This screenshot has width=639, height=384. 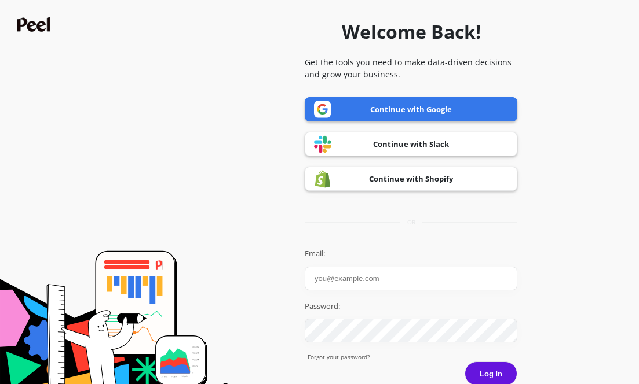 I want to click on label: Email:, so click(x=410, y=254).